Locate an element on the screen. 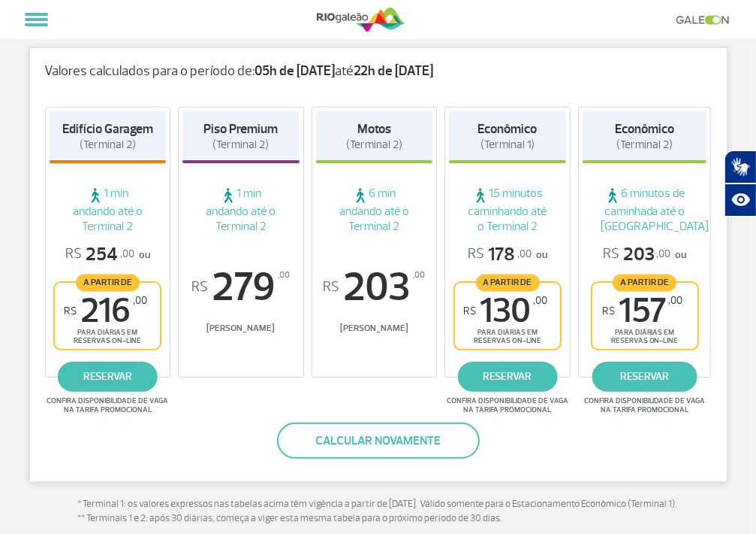 This screenshot has width=756, height=534. div: Plugin de acessibilidade da Hand Talk. is located at coordinates (741, 183).